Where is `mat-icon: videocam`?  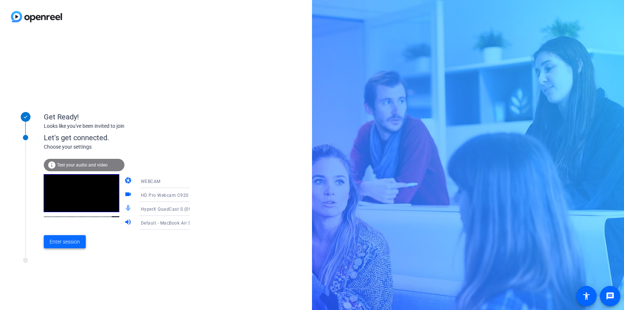
mat-icon: videocam is located at coordinates (129, 195).